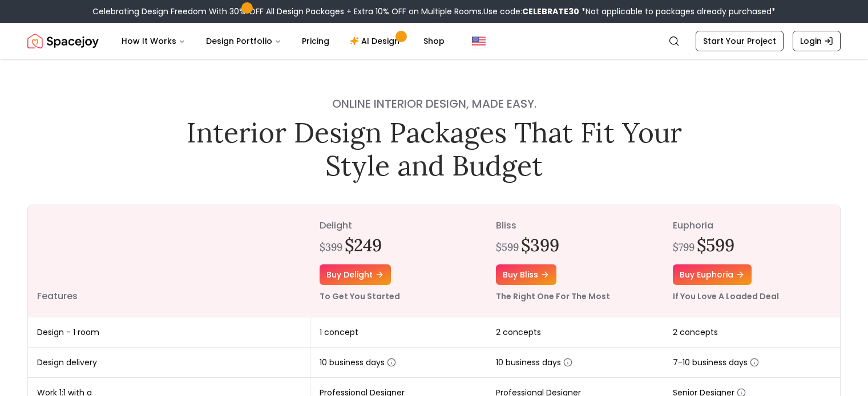 The width and height of the screenshot is (868, 396). What do you see at coordinates (244, 41) in the screenshot?
I see `button: Design Portfolio` at bounding box center [244, 41].